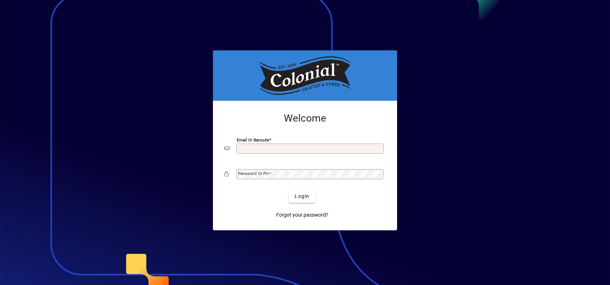 The width and height of the screenshot is (610, 285). What do you see at coordinates (302, 196) in the screenshot?
I see `button: Login` at bounding box center [302, 196].